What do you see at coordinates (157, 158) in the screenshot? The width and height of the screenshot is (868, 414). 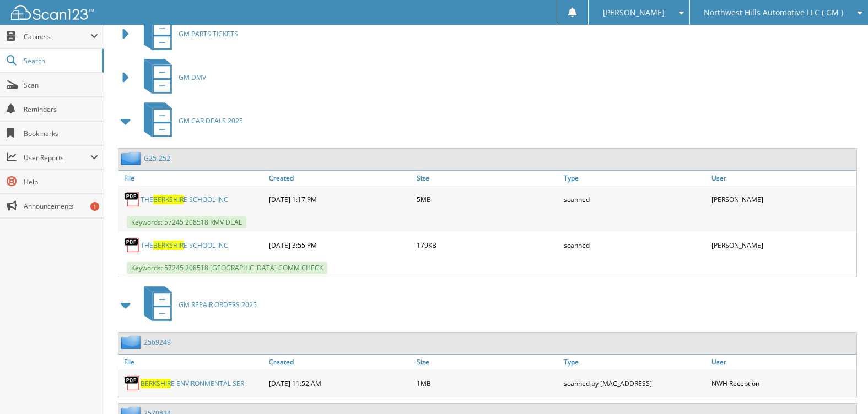 I see `a: G25-252` at bounding box center [157, 158].